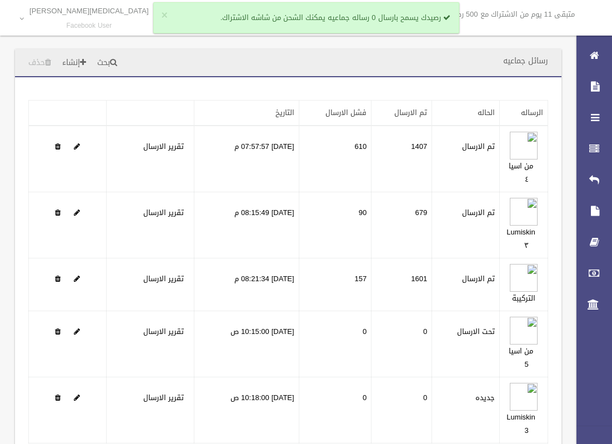  Describe the element at coordinates (524, 397) in the screenshot. I see `img: 638943563361278963.mp4` at that location.